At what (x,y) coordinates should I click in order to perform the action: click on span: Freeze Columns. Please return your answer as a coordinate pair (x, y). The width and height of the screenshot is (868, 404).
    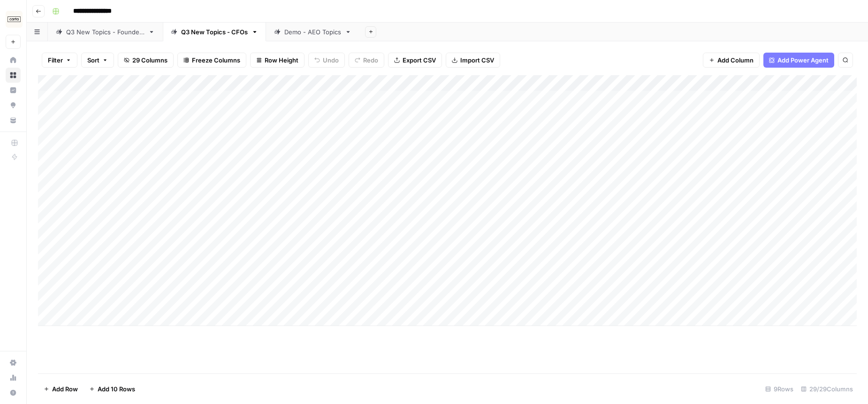
    Looking at the image, I should click on (216, 60).